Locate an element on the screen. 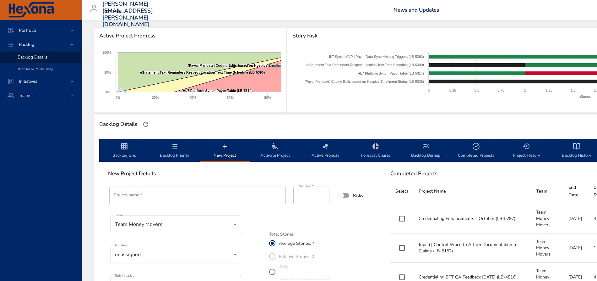  span: Initiatives is located at coordinates (28, 81).